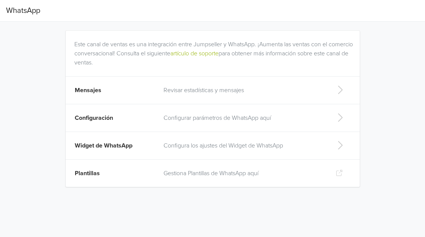  I want to click on span: Plantillas, so click(87, 173).